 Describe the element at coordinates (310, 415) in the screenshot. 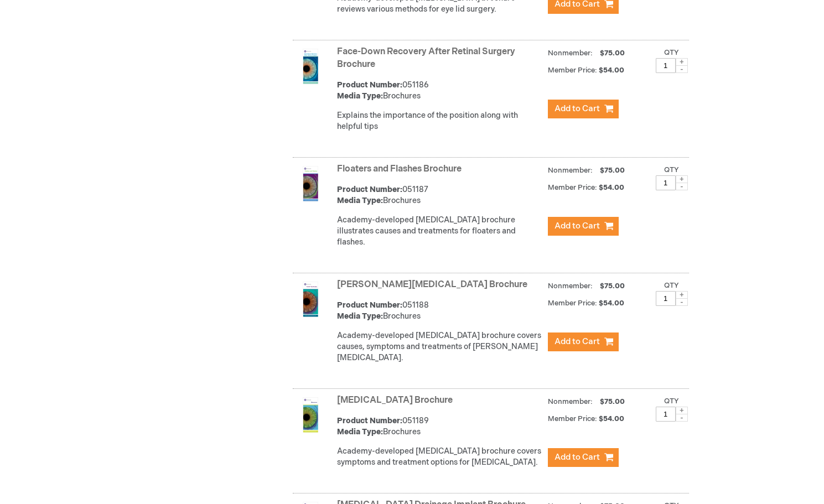

I see `img: Glaucoma Brochure` at that location.